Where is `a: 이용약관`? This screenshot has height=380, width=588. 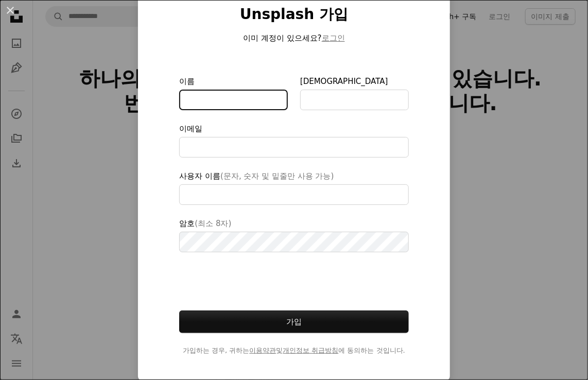
a: 이용약관 is located at coordinates (263, 350).